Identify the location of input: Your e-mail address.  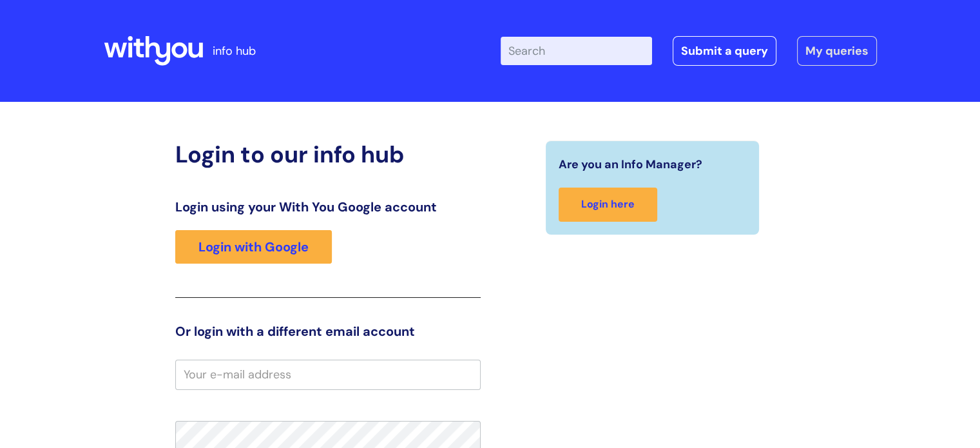
(328, 374).